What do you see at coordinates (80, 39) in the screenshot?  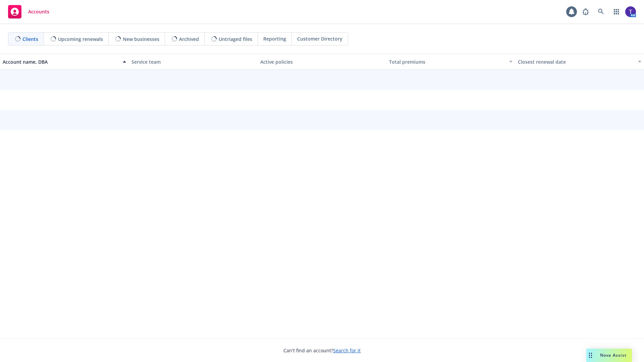 I see `span: Upcoming renewals` at bounding box center [80, 39].